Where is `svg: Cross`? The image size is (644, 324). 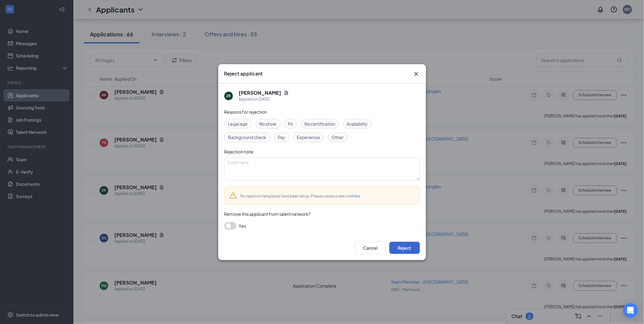
svg: Cross is located at coordinates (417, 74).